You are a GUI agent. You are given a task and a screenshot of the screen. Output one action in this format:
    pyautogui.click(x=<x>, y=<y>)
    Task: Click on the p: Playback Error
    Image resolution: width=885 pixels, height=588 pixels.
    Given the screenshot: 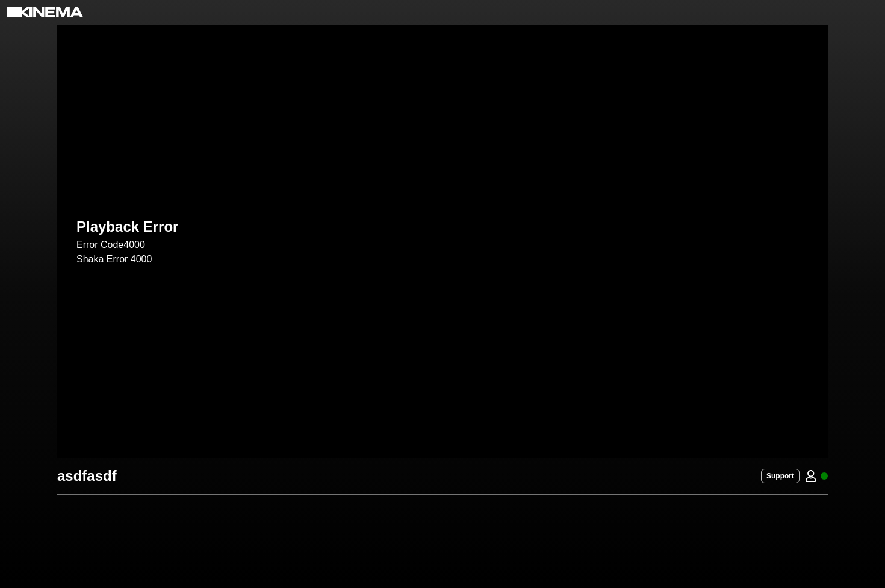 What is the action you would take?
    pyautogui.click(x=442, y=227)
    